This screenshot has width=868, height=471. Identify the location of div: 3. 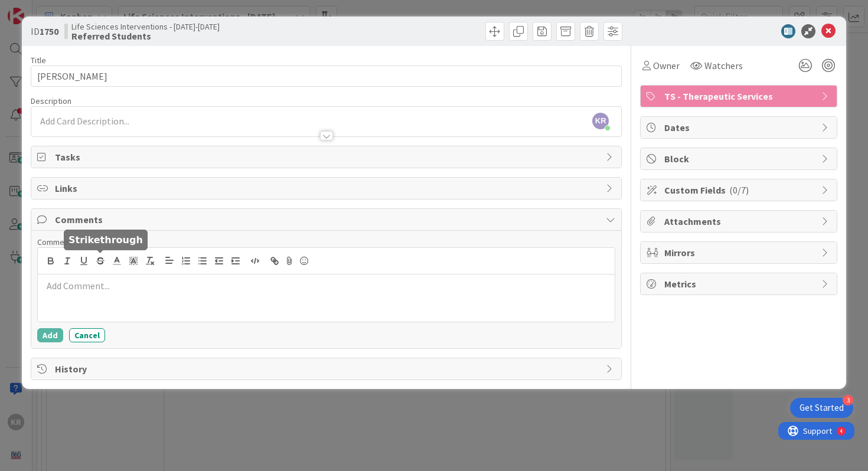
(848, 400).